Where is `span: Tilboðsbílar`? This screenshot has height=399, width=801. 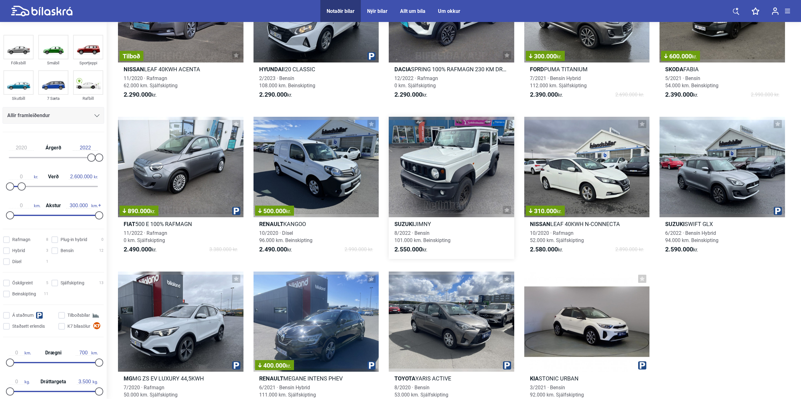 span: Tilboðsbílar is located at coordinates (79, 315).